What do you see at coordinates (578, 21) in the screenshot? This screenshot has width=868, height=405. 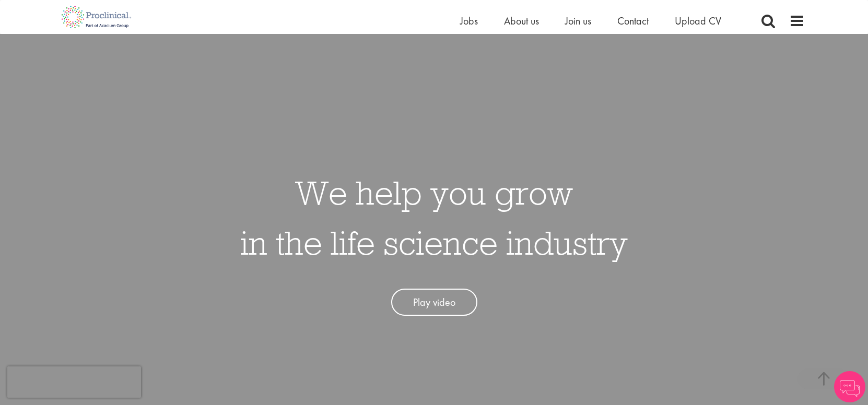 I see `span: Join us` at bounding box center [578, 21].